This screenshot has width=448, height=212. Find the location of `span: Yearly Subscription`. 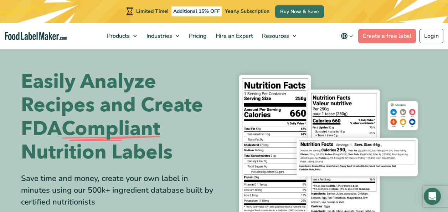

span: Yearly Subscription is located at coordinates (247, 11).